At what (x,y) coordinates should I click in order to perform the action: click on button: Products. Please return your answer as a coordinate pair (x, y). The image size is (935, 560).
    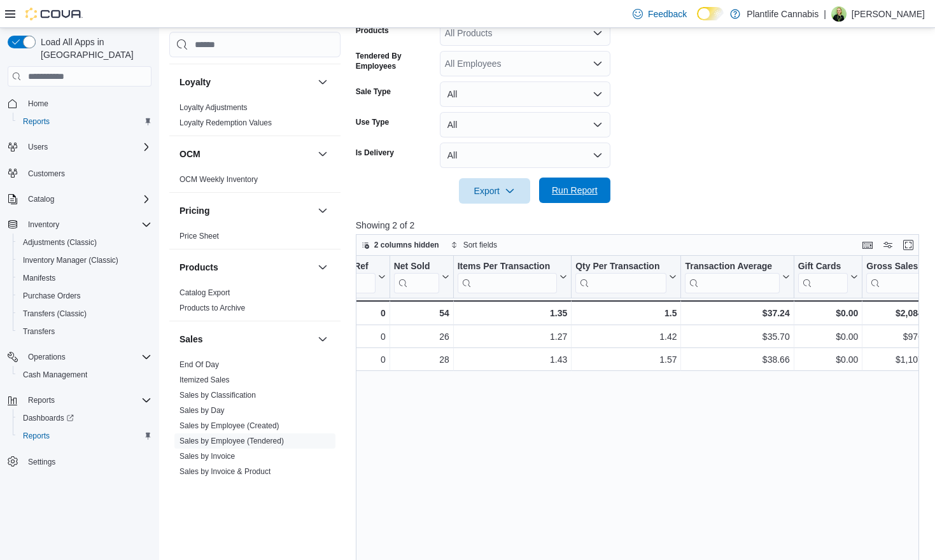
    Looking at the image, I should click on (323, 267).